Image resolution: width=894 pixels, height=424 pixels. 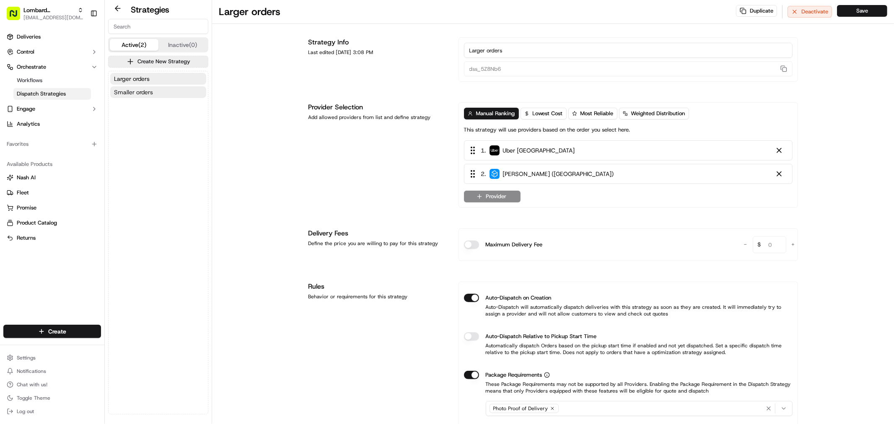 I want to click on button: Deactivate, so click(x=810, y=12).